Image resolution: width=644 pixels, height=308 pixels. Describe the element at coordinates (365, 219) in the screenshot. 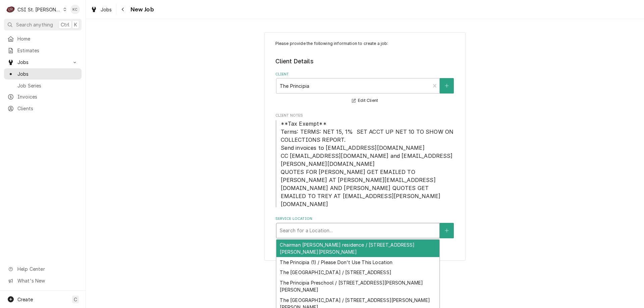

I see `label: Service Location` at that location.